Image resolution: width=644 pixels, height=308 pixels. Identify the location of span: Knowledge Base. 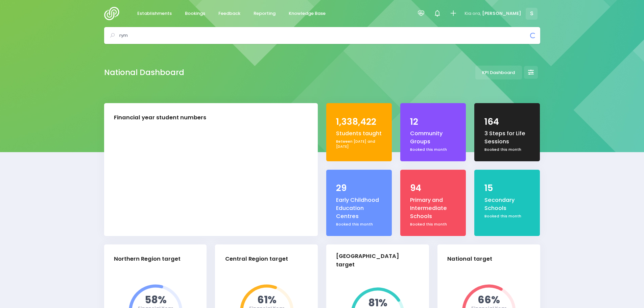
(307, 13).